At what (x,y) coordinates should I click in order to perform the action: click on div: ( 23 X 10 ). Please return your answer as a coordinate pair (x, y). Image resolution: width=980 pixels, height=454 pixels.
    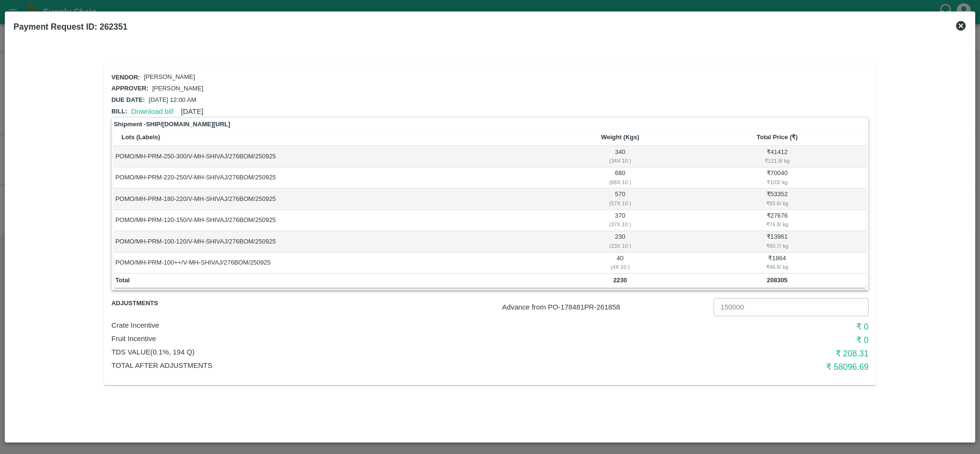
    Looking at the image, I should click on (621, 246).